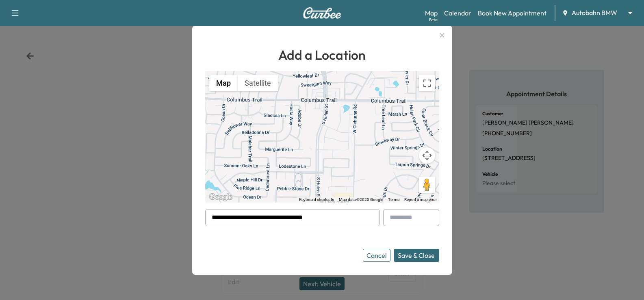 Image resolution: width=644 pixels, height=300 pixels. I want to click on a: Terms (opens in new tab), so click(393, 199).